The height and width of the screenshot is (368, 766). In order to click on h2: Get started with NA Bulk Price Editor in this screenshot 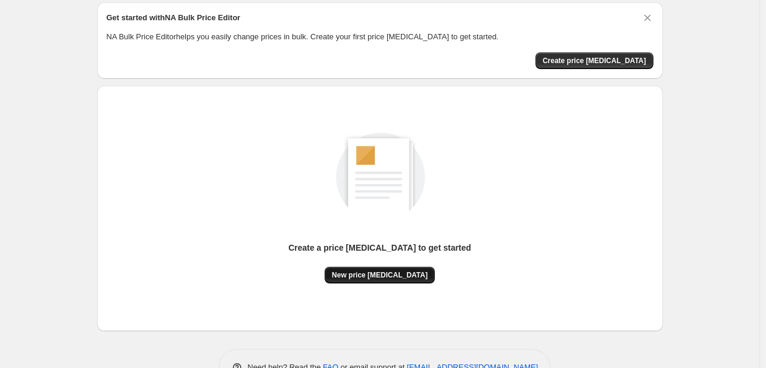, I will do `click(173, 18)`.